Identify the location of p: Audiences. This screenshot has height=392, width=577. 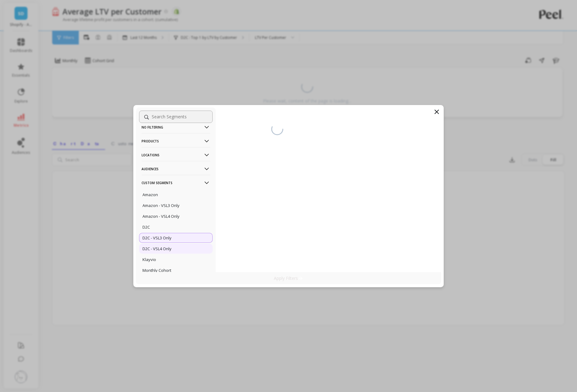
(176, 168).